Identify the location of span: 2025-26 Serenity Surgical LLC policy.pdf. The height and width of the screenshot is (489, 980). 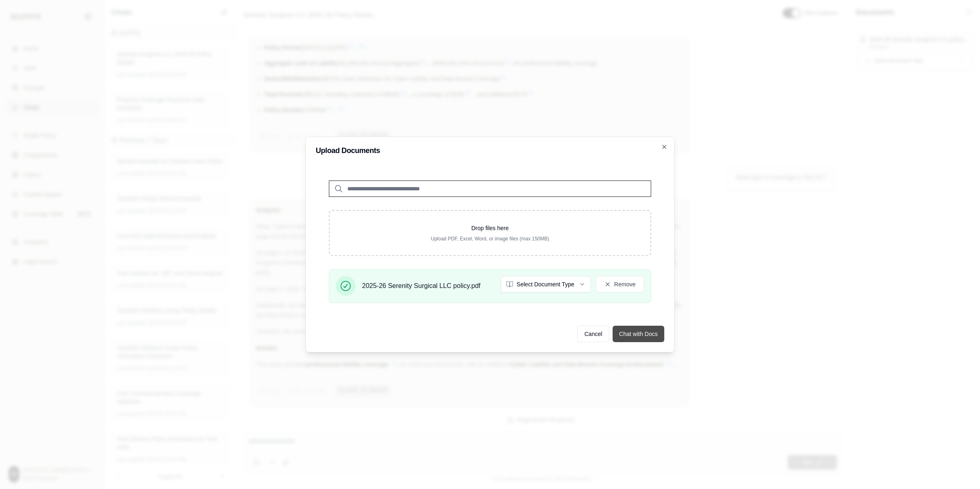
(421, 286).